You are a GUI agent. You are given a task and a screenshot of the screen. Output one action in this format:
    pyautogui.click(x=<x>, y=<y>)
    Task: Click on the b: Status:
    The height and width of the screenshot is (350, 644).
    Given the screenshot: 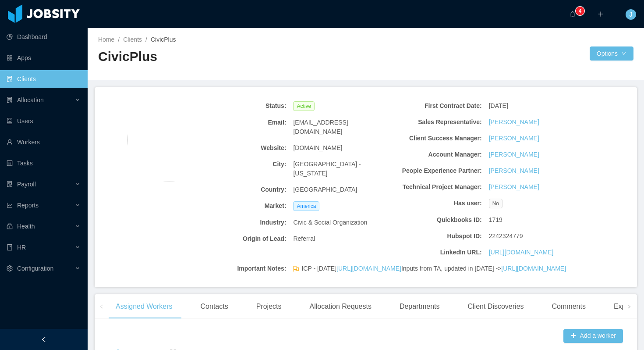 What is the action you would take?
    pyautogui.click(x=241, y=105)
    